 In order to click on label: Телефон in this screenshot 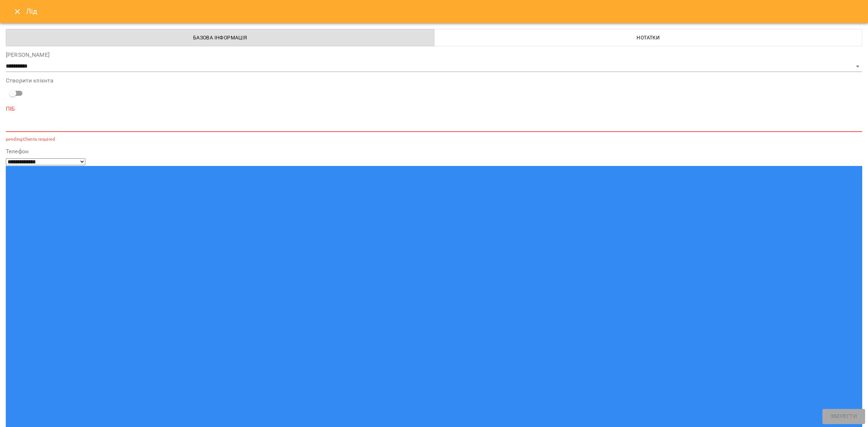, I will do `click(434, 151)`.